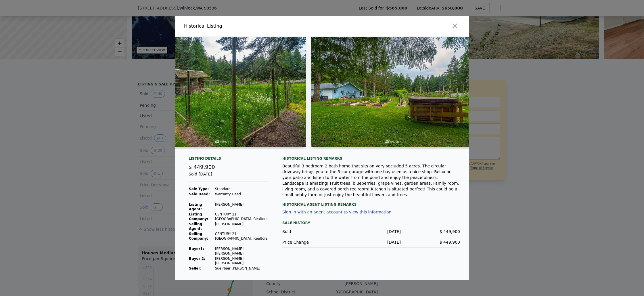  I want to click on strong: Listing Company:, so click(198, 217).